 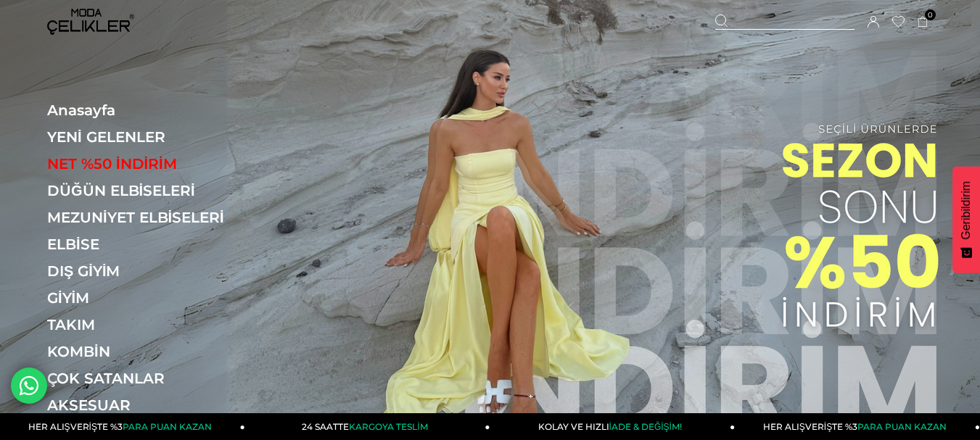 What do you see at coordinates (147, 244) in the screenshot?
I see `a: ELBİSE` at bounding box center [147, 244].